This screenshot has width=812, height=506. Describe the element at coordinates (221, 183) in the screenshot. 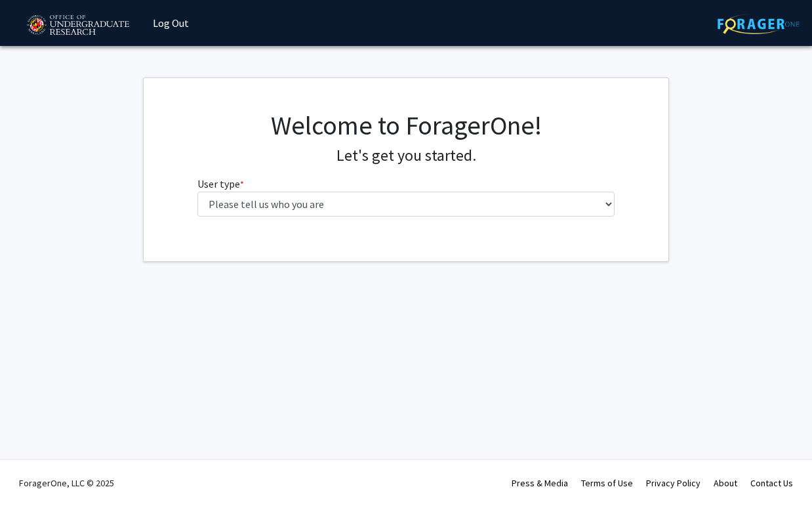

I see `label: User type` at that location.